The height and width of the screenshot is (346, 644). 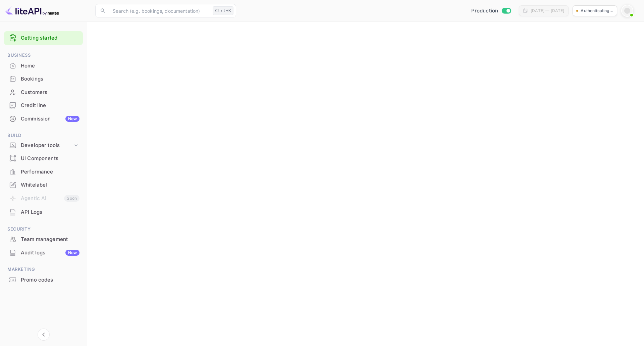 What do you see at coordinates (44, 212) in the screenshot?
I see `a: API Logs` at bounding box center [44, 212].